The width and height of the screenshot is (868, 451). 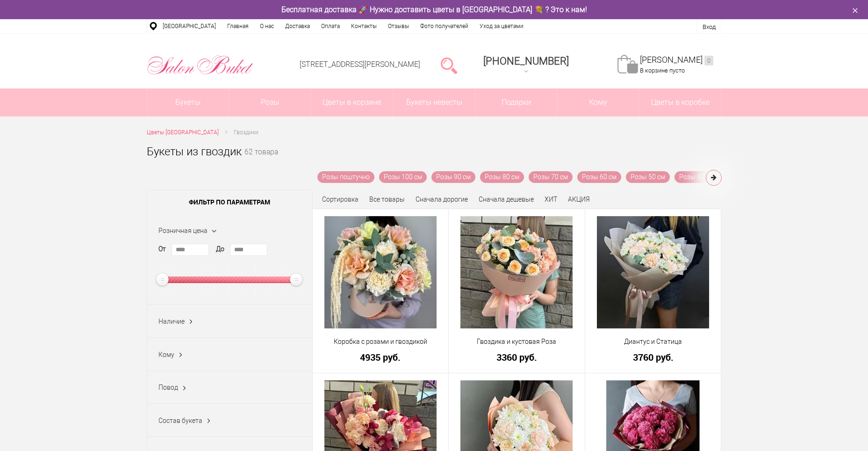 What do you see at coordinates (550, 199) in the screenshot?
I see `a: ХИТ` at bounding box center [550, 199].